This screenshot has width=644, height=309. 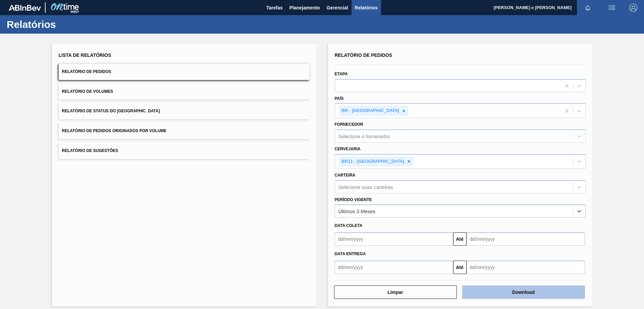 I want to click on div: Últimos 3 Meses, so click(x=357, y=211).